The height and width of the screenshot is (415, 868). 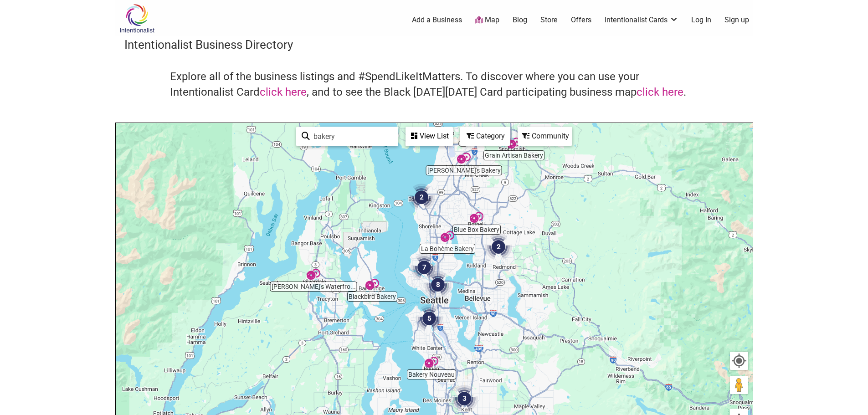 What do you see at coordinates (430, 136) in the screenshot?
I see `div: View List` at bounding box center [430, 136].